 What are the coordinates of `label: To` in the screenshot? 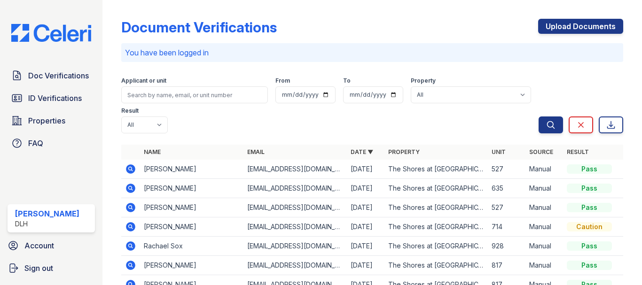 It's located at (347, 81).